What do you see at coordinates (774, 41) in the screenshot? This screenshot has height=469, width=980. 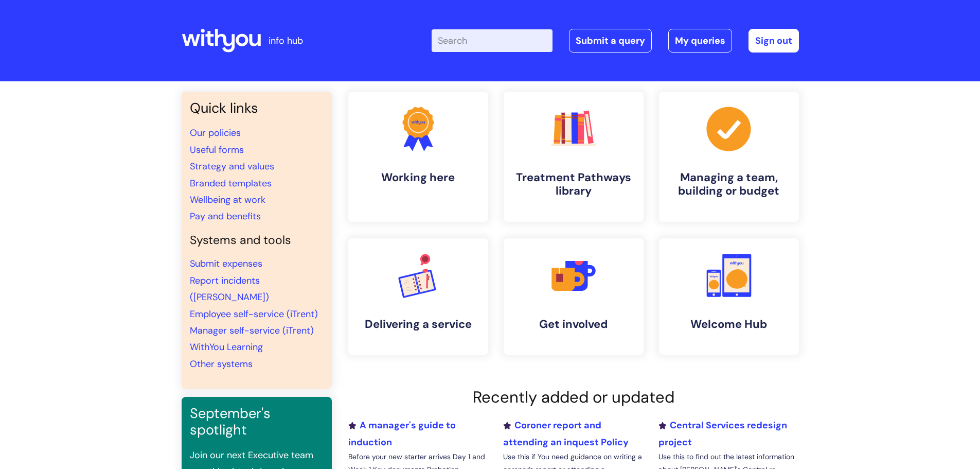 I see `a: Sign out` at bounding box center [774, 41].